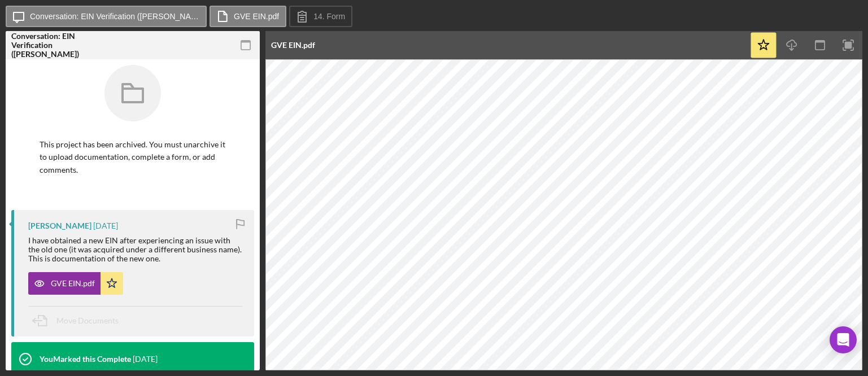 This screenshot has width=868, height=376. What do you see at coordinates (79, 321) in the screenshot?
I see `button: Move Documents` at bounding box center [79, 321].